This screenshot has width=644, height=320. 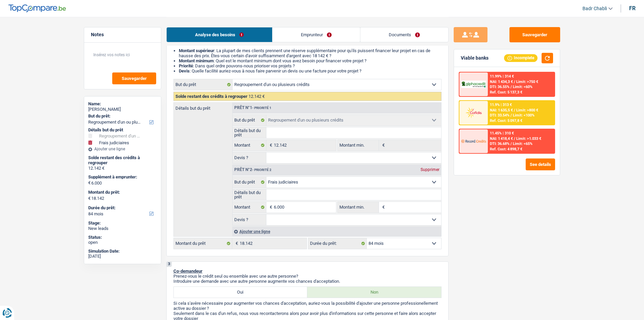 What do you see at coordinates (220, 35) in the screenshot?
I see `a: Analyse des besoins` at bounding box center [220, 35].